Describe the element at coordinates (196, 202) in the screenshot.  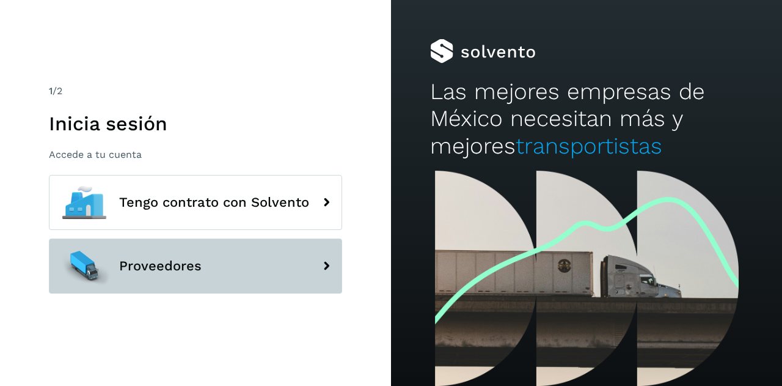
I see `button: Tengo contrato con Solvento` at that location.